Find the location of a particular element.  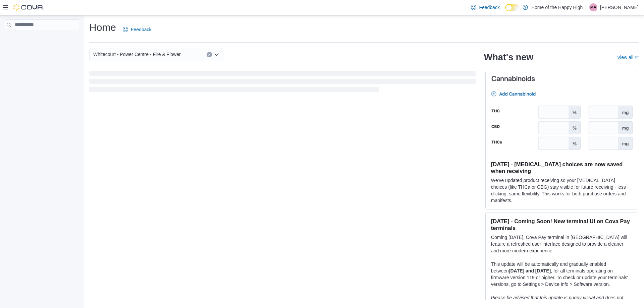

nav: Complex example is located at coordinates (42, 40).